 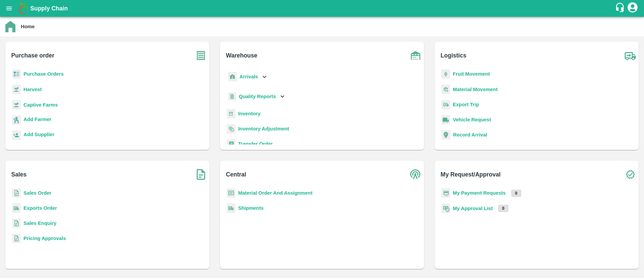 What do you see at coordinates (231, 193) in the screenshot?
I see `img: centralMaterial` at bounding box center [231, 193].